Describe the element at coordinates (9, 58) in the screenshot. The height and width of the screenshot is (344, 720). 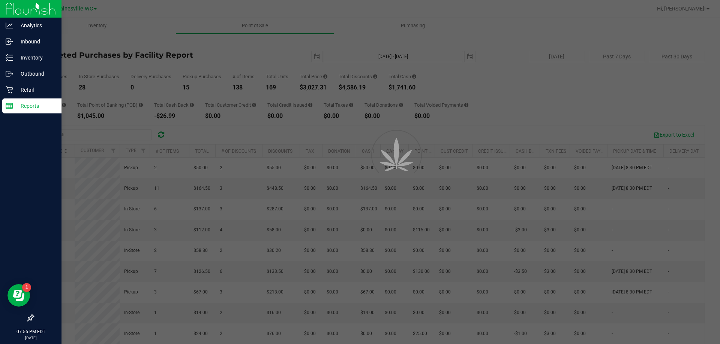
I see `inline-svg: Inventory` at that location.